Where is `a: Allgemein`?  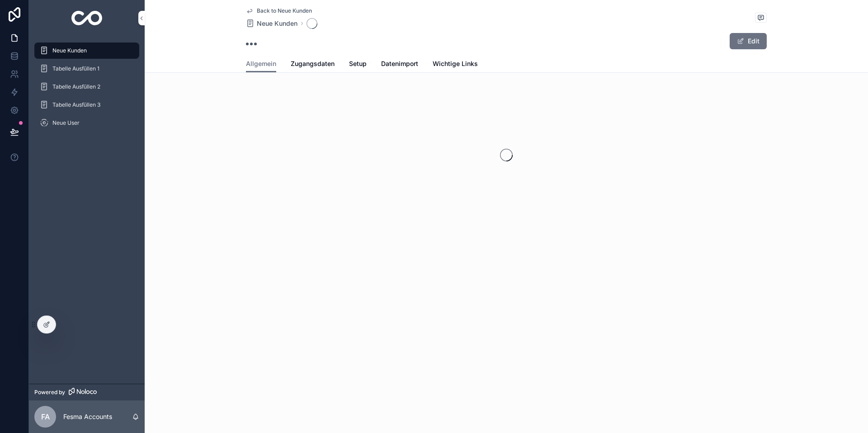 a: Allgemein is located at coordinates (261, 64).